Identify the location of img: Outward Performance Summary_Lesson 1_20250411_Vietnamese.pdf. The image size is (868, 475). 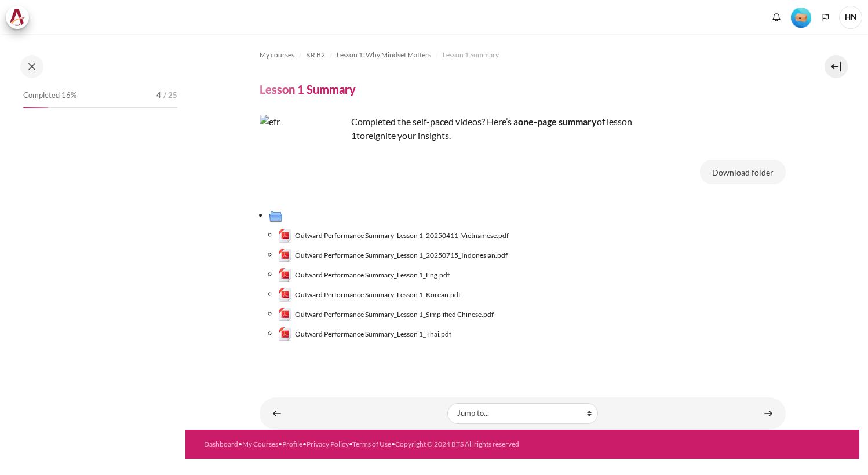
(285, 236).